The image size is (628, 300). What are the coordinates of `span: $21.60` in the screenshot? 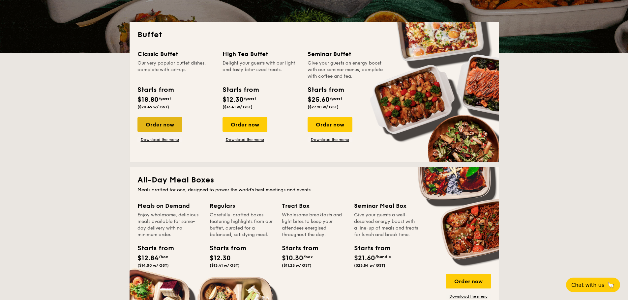 It's located at (365, 259).